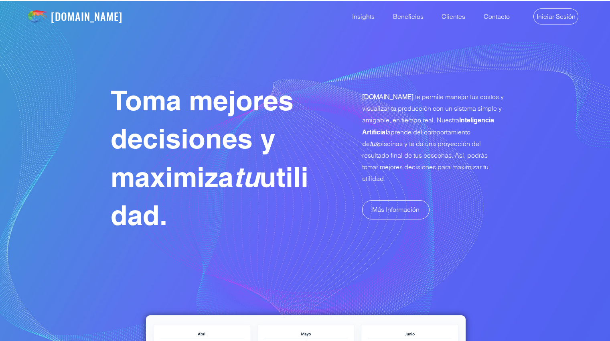 This screenshot has height=341, width=610. What do you see at coordinates (396, 210) in the screenshot?
I see `a: Más Información` at bounding box center [396, 210].